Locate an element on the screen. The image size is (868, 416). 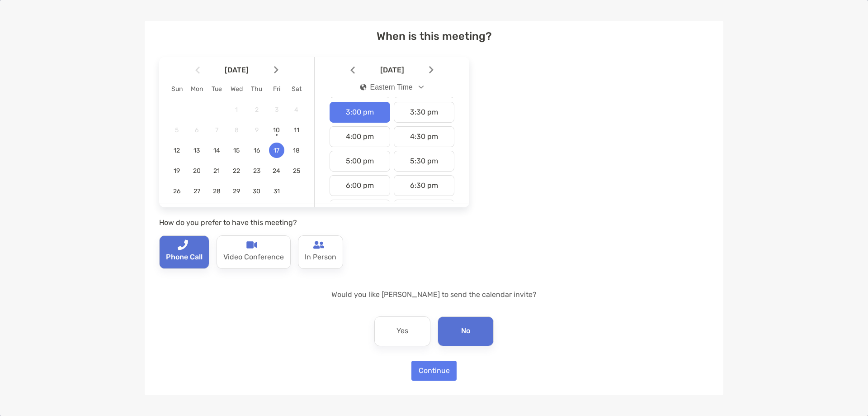
span: 10 is located at coordinates (277, 130).